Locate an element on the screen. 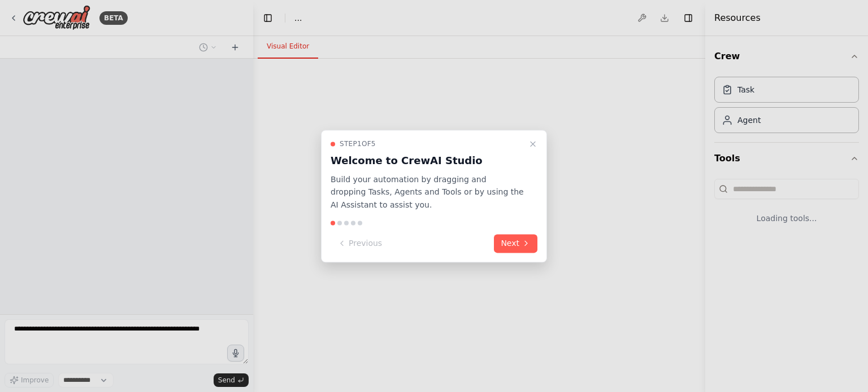 This screenshot has width=868, height=392. button: Next is located at coordinates (516, 243).